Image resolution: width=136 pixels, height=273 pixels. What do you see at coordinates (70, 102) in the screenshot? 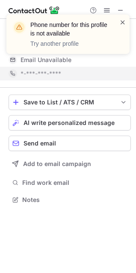
I see `div: Save to List / ATS / CRM` at bounding box center [70, 102].